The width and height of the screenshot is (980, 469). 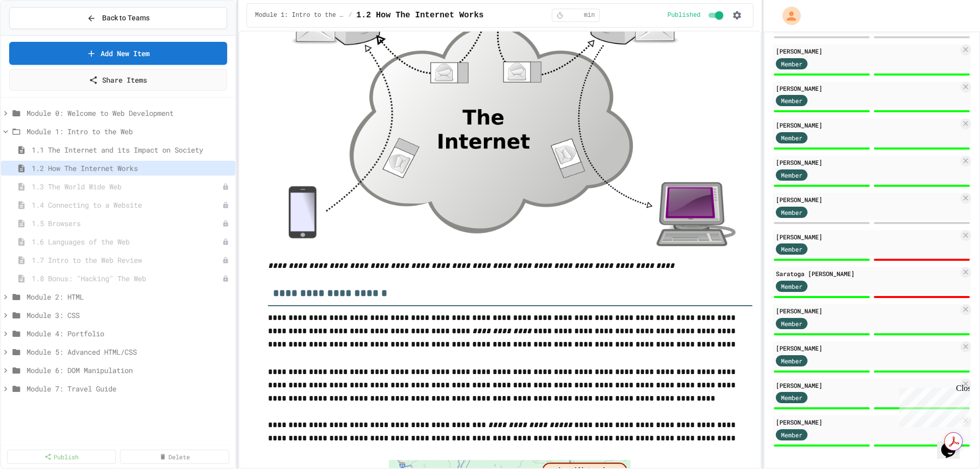 What do you see at coordinates (37, 34) in the screenshot?
I see `div: Chat with us now!Close` at bounding box center [37, 34].